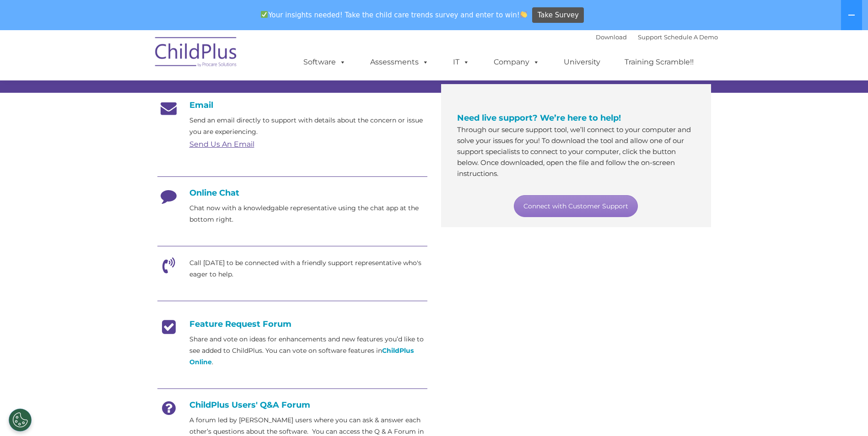 The width and height of the screenshot is (868, 436). I want to click on p: Share and vote on ideas for enhancements and new features you’d like to see added to ChildPlus. Y..., so click(309, 351).